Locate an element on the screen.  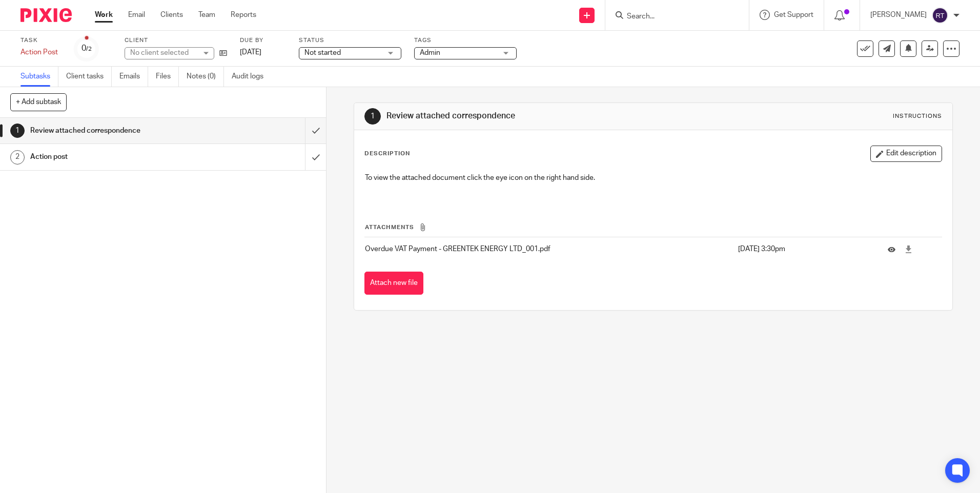
a: Download is located at coordinates (908, 249).